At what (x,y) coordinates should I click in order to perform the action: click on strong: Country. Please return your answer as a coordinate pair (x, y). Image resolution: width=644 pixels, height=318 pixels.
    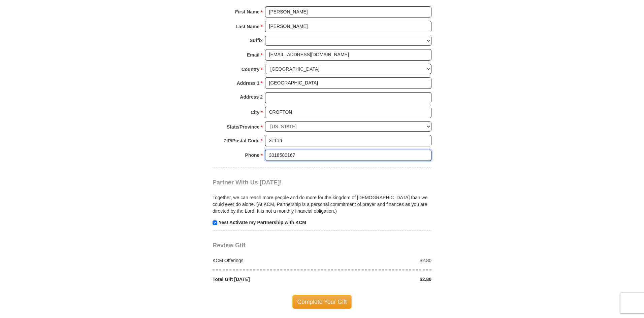
    Looking at the image, I should click on (250, 69).